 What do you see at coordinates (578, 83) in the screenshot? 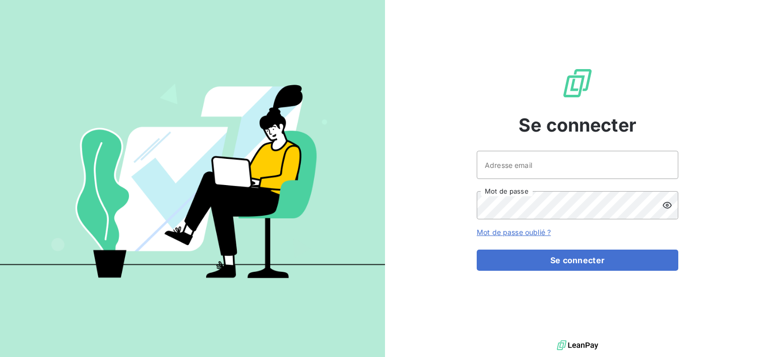
I see `img: Logo LeanPay` at bounding box center [578, 83].